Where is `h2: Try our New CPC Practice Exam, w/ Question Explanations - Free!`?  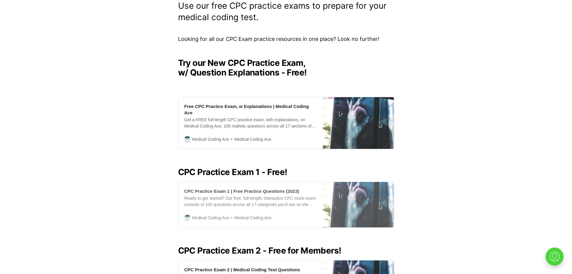
h2: Try our New CPC Practice Exam, w/ Question Explanations - Free! is located at coordinates (286, 68).